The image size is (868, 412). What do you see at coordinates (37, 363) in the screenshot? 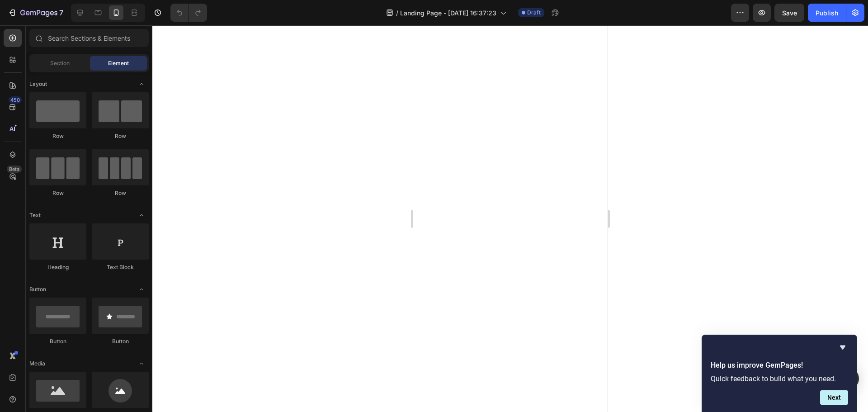
I see `span: Media` at bounding box center [37, 363].